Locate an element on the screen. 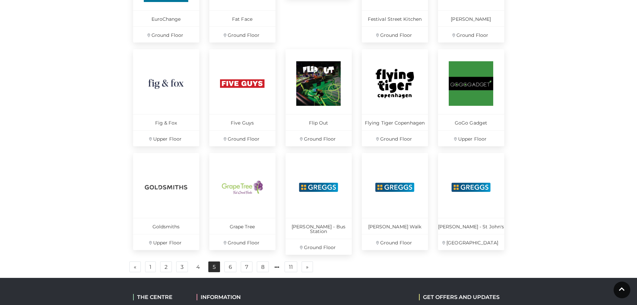 Image resolution: width=637 pixels, height=305 pixels. p: Festival Street Kitchen is located at coordinates (395, 18).